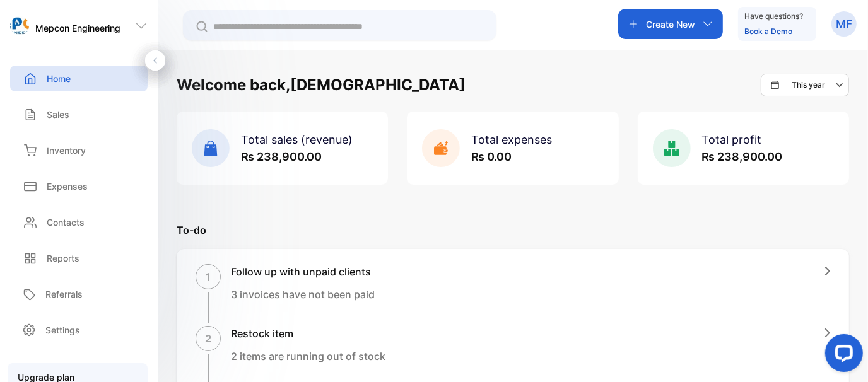 This screenshot has height=382, width=868. I want to click on span: Total sales (revenue), so click(297, 140).